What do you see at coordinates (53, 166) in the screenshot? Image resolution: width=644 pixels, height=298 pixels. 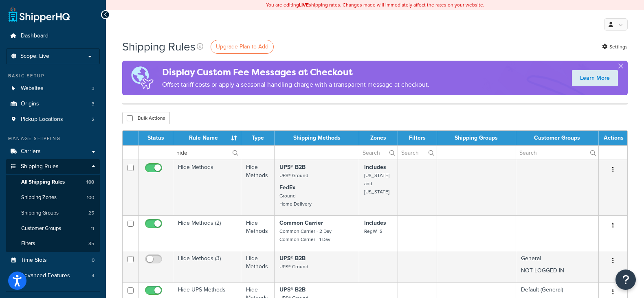 I see `a: Shipping Rules` at bounding box center [53, 166].